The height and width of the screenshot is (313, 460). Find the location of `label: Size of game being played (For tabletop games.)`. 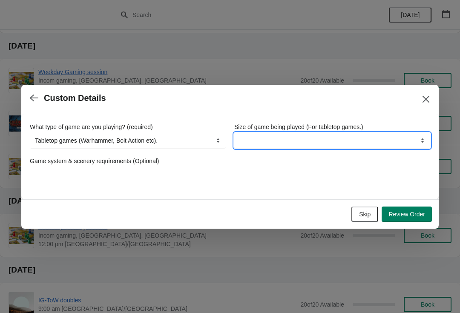

label: Size of game being played (For tabletop games.) is located at coordinates (298, 127).